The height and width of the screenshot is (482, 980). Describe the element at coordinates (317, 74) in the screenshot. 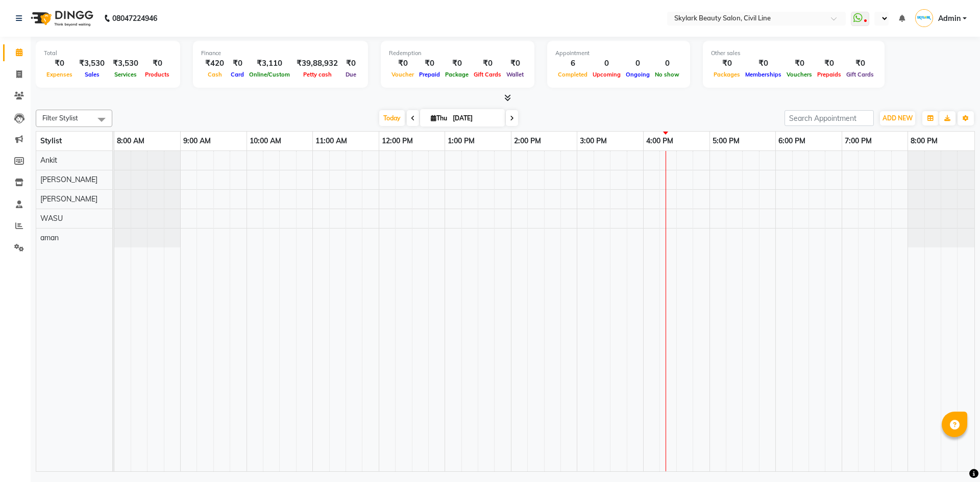

I see `span: Petty cash` at that location.